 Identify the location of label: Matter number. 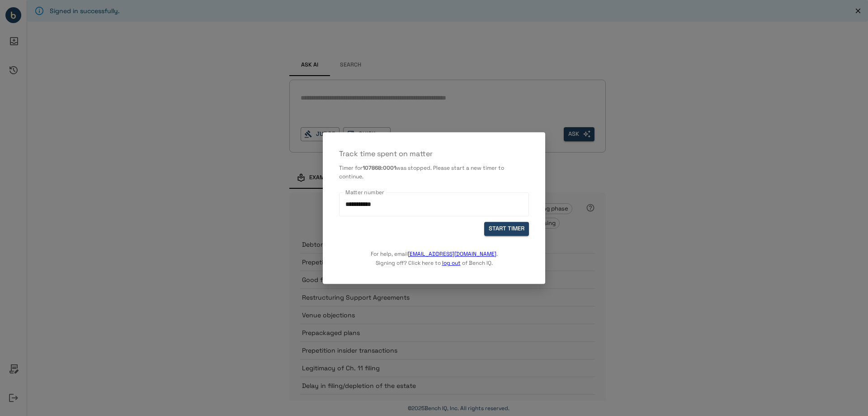
(365, 192).